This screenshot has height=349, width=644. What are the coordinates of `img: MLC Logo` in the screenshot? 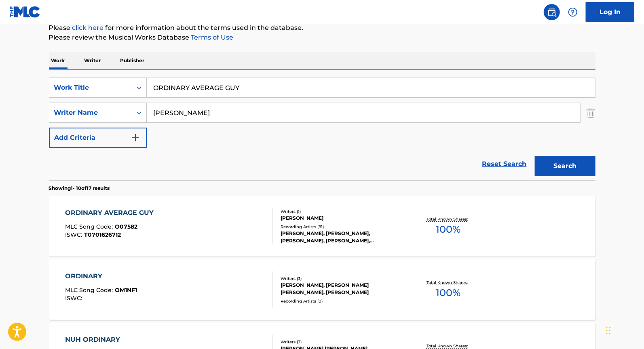 It's located at (25, 12).